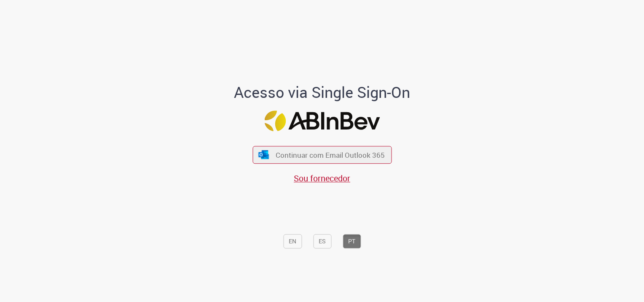 The width and height of the screenshot is (644, 302). Describe the element at coordinates (322, 155) in the screenshot. I see `button: ícone Azure/Microsoft 360 Continuar com Email Outlook 365` at that location.